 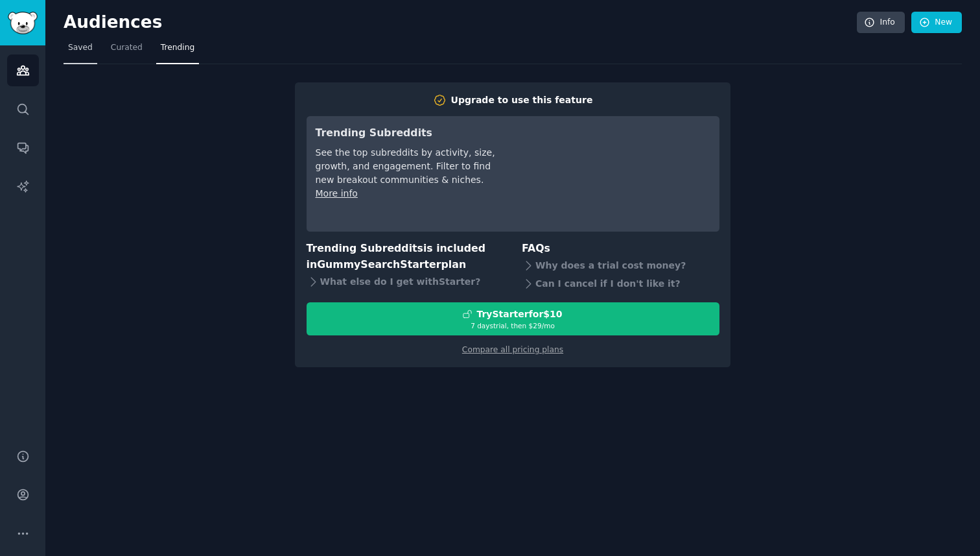 I want to click on h3: Trending Subreddits, so click(x=407, y=133).